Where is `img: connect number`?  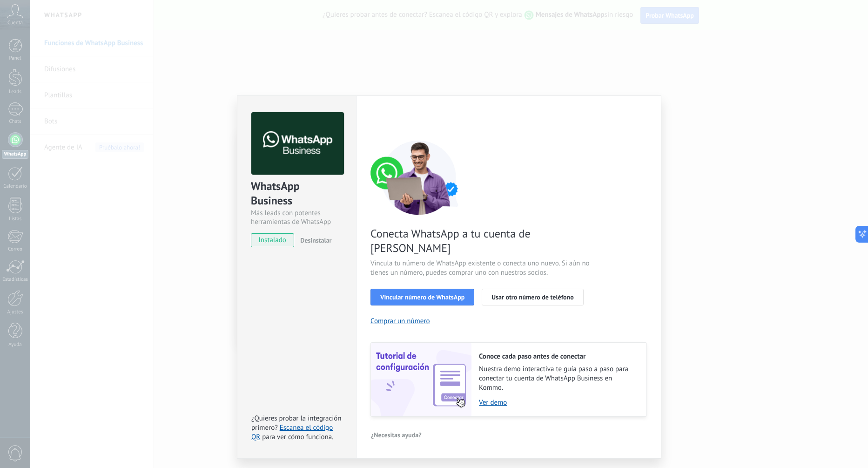
img: connect number is located at coordinates (420, 178).